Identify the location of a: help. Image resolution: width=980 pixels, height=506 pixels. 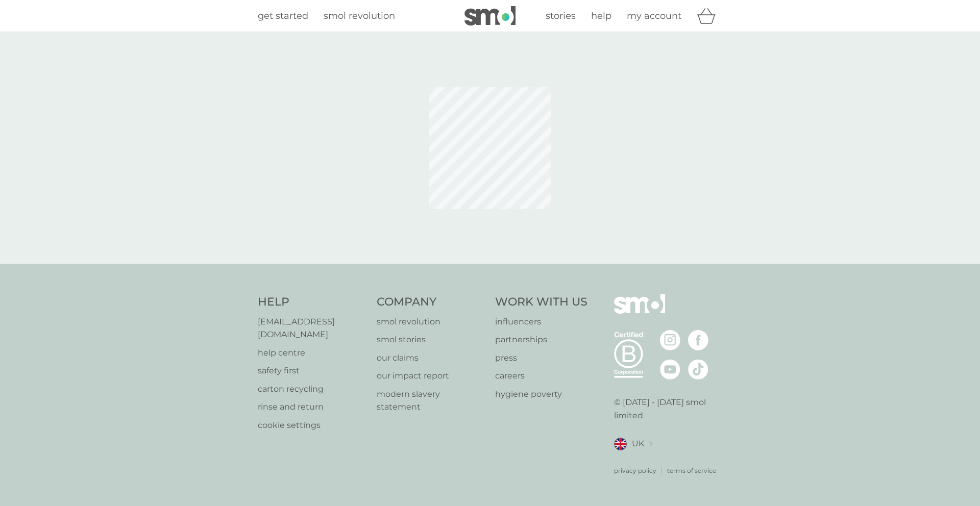
(602, 15).